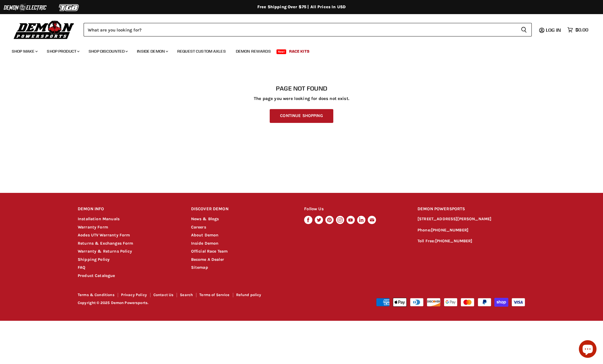 The image size is (603, 364). Describe the element at coordinates (24, 51) in the screenshot. I see `a: Shop Make` at that location.